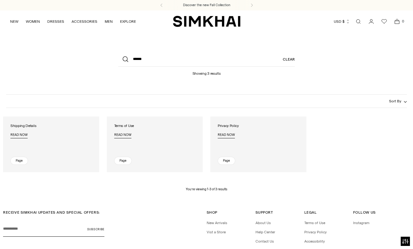  I want to click on span: Support, so click(264, 212).